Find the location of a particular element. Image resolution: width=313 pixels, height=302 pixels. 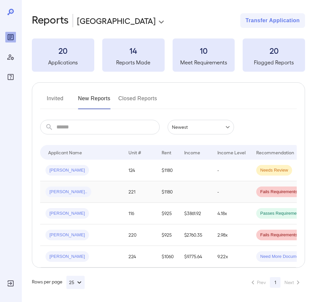

button: New Reports is located at coordinates (94, 101).